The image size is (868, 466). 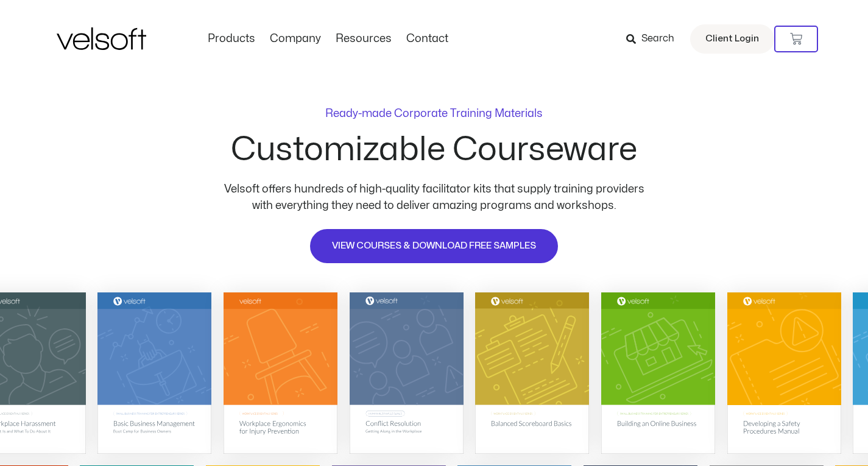 I want to click on p: Ready-made Corporate Training Materials, so click(x=434, y=114).